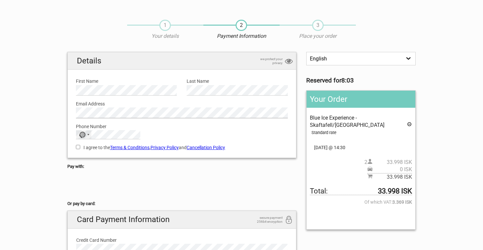 This screenshot has width=483, height=250. I want to click on span: 3, so click(318, 25).